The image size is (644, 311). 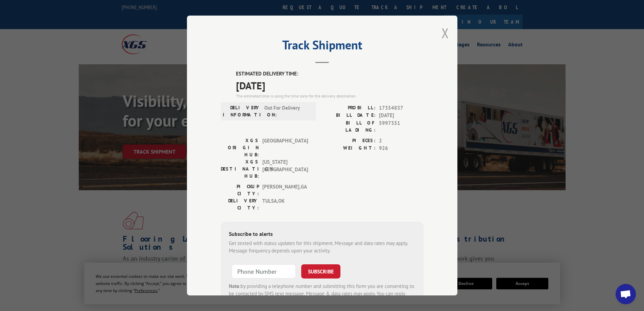 I want to click on div: Subscribe to alerts, so click(x=322, y=234).